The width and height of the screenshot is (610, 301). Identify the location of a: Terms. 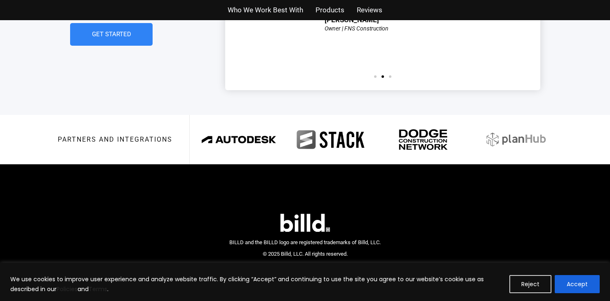
(98, 289).